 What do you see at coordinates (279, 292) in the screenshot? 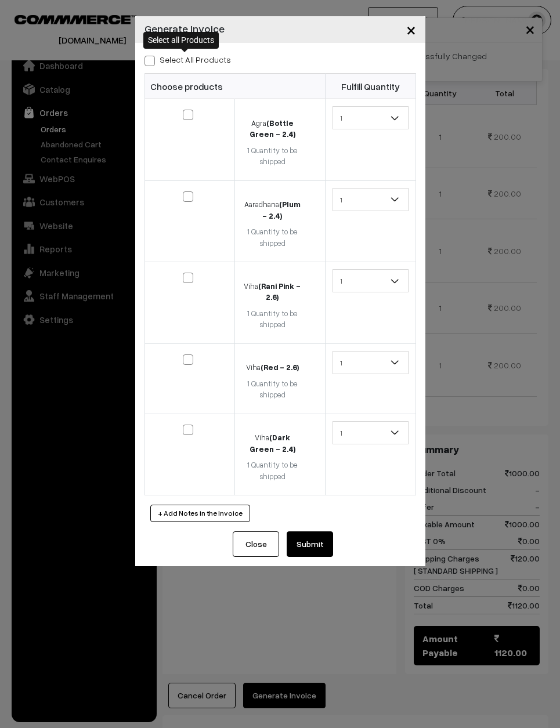
I see `strong: (Rani Pink - 2.6)` at bounding box center [279, 292].